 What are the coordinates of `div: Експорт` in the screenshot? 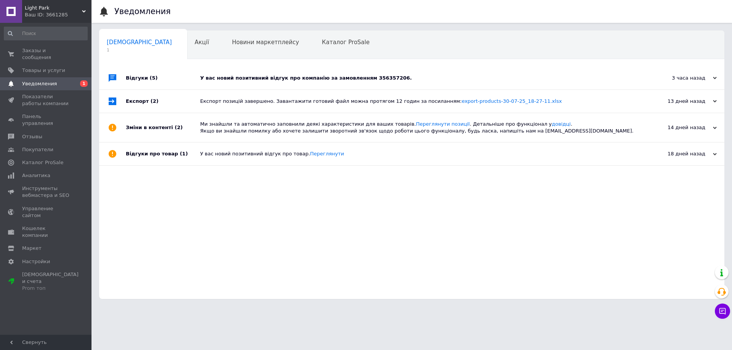 It's located at (163, 101).